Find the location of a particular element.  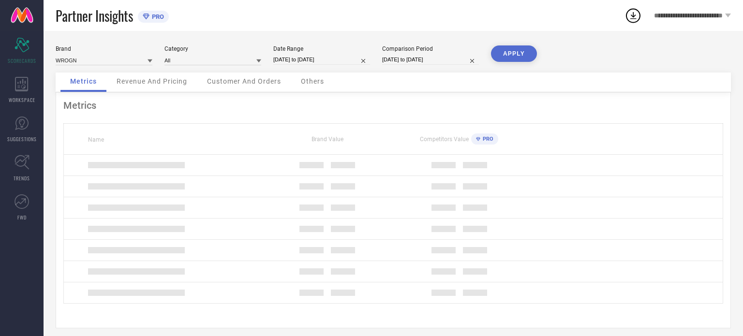

div: Category is located at coordinates (213, 49).